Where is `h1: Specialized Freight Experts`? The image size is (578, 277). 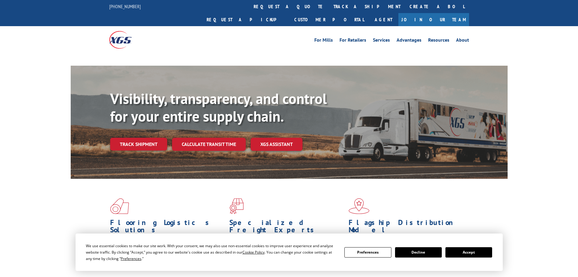
h1: Specialized Freight Experts is located at coordinates (287, 227).